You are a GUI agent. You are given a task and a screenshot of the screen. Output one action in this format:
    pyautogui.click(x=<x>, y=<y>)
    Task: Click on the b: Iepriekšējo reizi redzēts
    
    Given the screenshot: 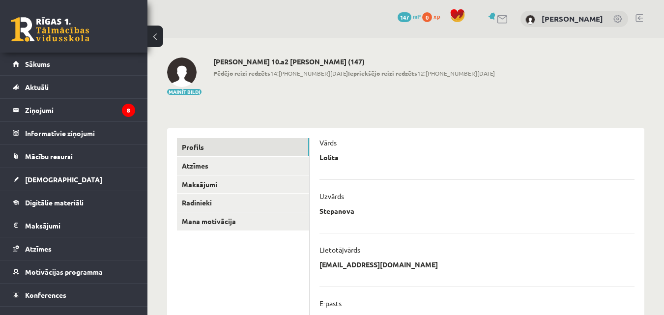 What is the action you would take?
    pyautogui.click(x=383, y=73)
    